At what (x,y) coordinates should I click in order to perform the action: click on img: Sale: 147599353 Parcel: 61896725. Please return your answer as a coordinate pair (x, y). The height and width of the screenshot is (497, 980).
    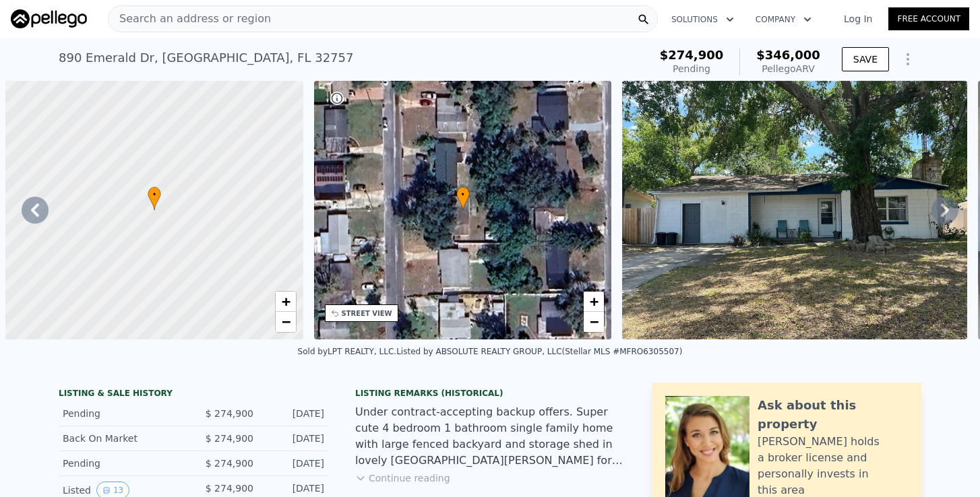
    Looking at the image, I should click on (795, 210).